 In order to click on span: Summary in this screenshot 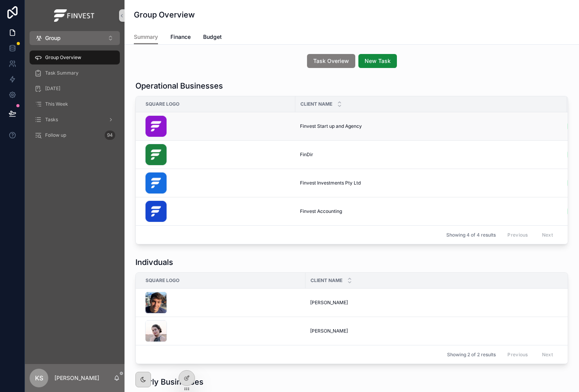, I will do `click(146, 37)`.